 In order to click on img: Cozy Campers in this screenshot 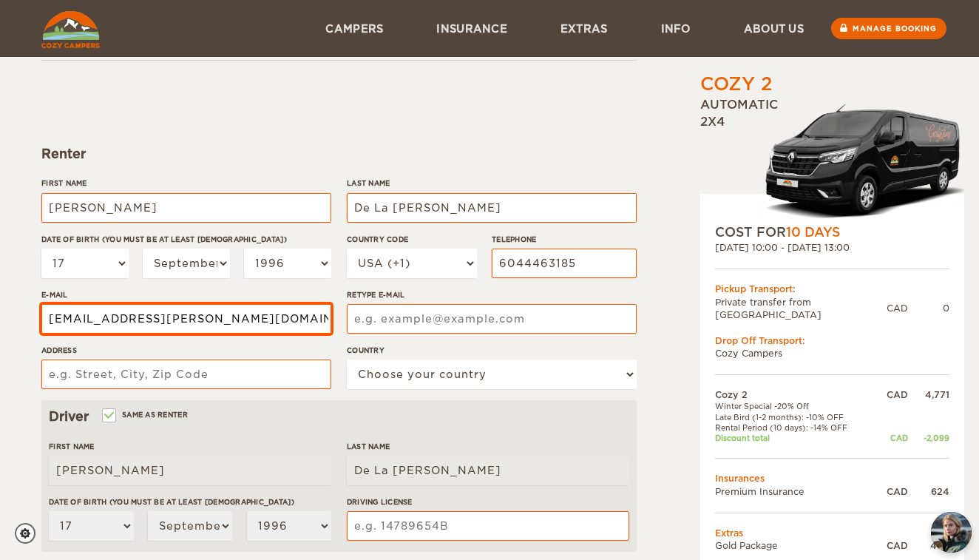, I will do `click(70, 29)`.